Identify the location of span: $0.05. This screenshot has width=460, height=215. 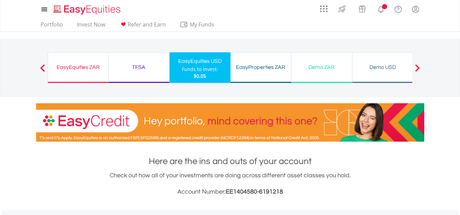
(200, 76).